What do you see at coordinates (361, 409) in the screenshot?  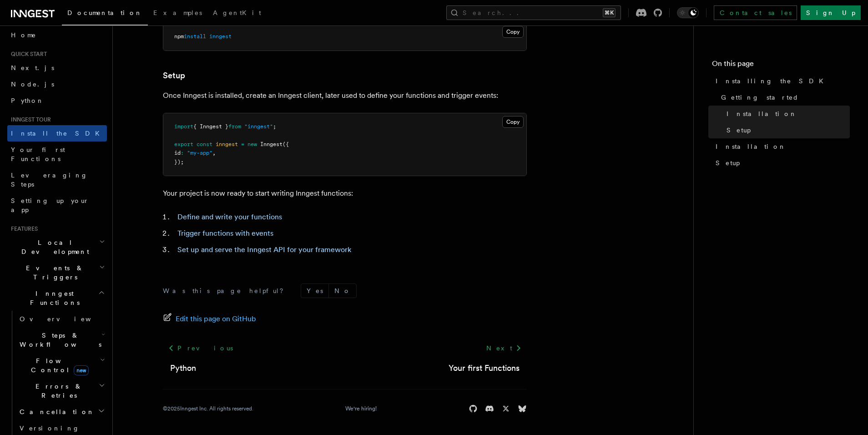 I see `a: We're hiring!` at bounding box center [361, 409].